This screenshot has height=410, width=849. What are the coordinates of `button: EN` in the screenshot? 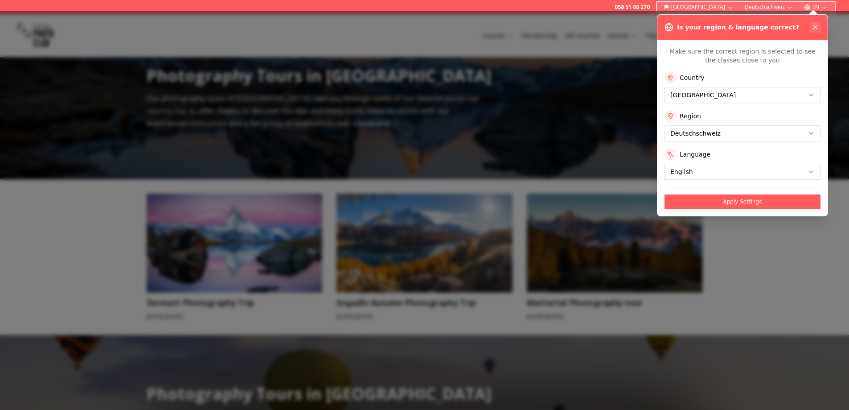 It's located at (816, 7).